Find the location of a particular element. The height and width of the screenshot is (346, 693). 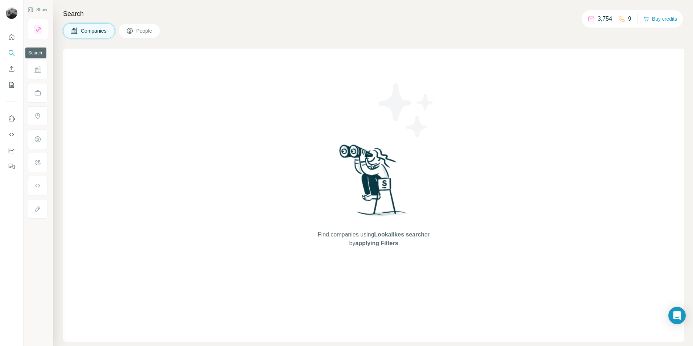

button: Show is located at coordinates (37, 10).